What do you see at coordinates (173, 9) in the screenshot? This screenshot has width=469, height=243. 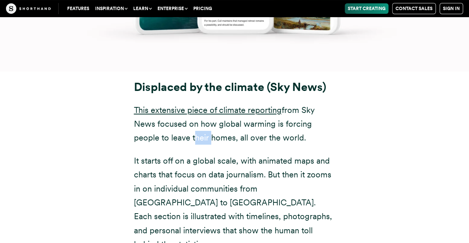 I see `button: Enterprise` at bounding box center [173, 9].